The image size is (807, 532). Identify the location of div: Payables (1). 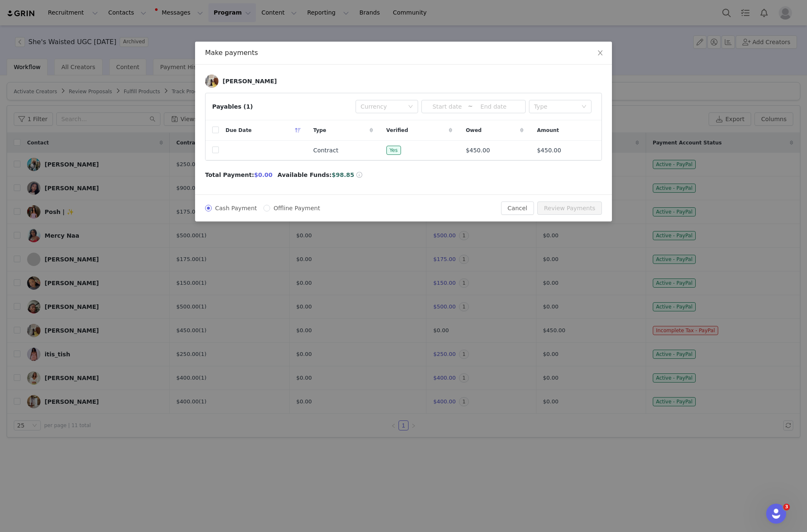
(233, 107).